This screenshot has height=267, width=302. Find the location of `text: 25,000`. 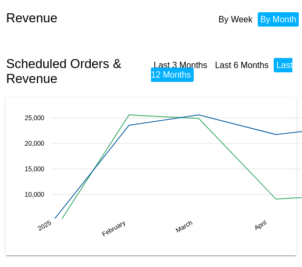

text: 25,000 is located at coordinates (35, 118).